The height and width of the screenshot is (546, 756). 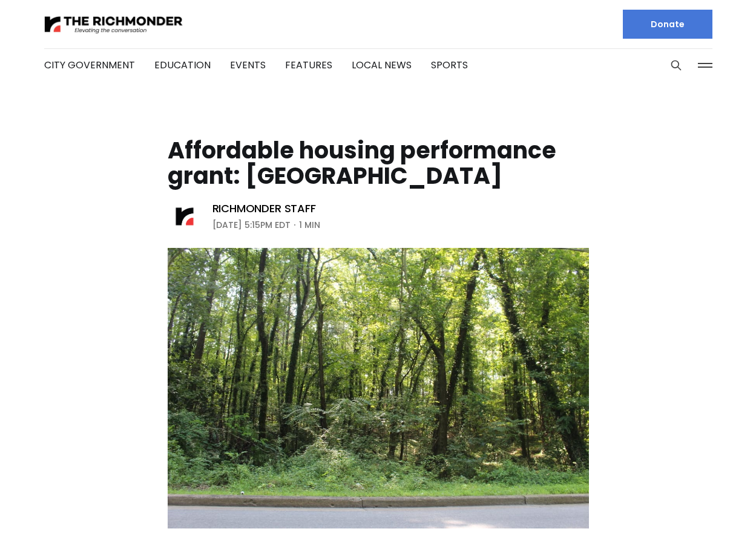 I want to click on a: City Government, so click(x=90, y=65).